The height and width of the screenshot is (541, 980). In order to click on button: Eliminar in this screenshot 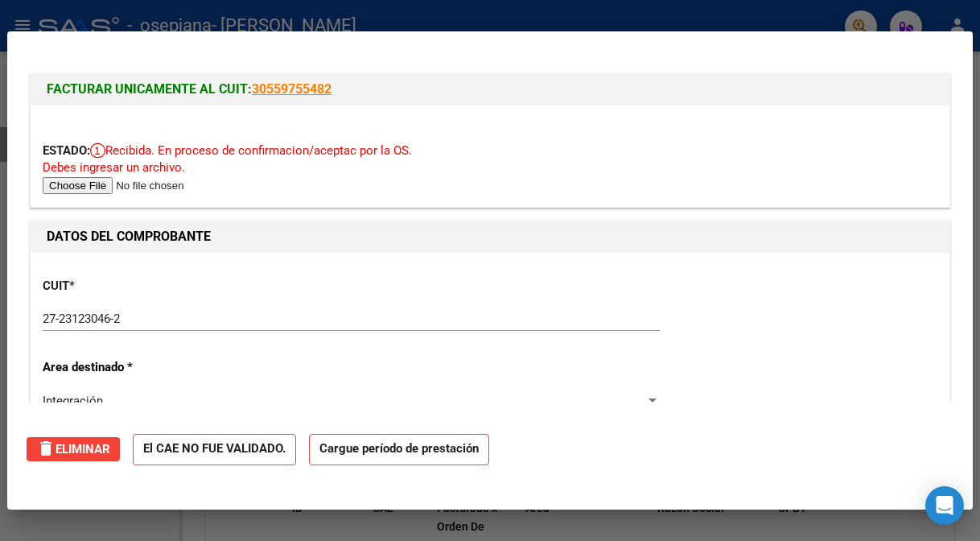, I will do `click(73, 449)`.